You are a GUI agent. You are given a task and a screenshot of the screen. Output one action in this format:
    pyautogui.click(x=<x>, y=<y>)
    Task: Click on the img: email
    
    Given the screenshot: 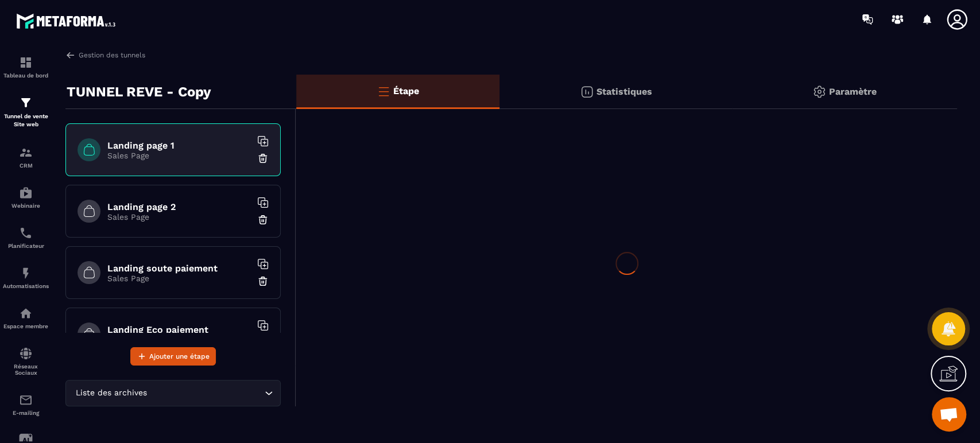 What is the action you would take?
    pyautogui.click(x=26, y=400)
    